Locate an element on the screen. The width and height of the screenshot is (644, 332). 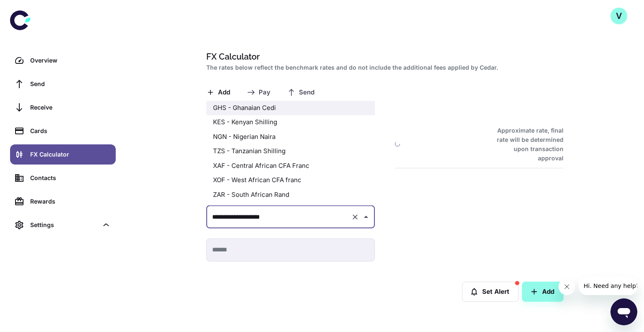
a: Cards is located at coordinates (63, 131).